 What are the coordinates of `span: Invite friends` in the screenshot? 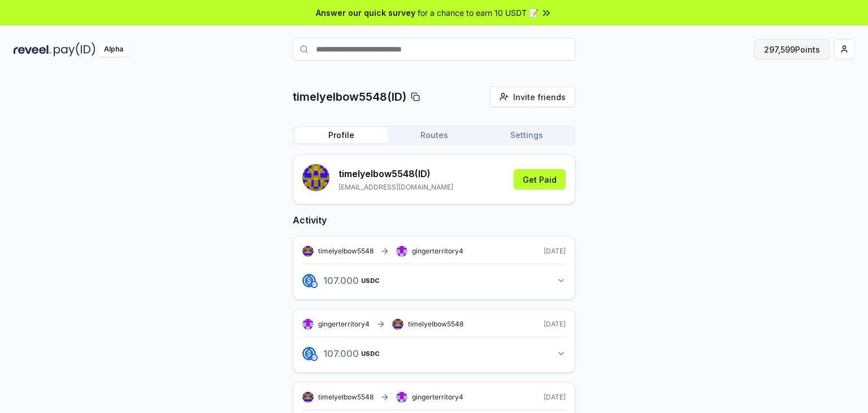 It's located at (539, 97).